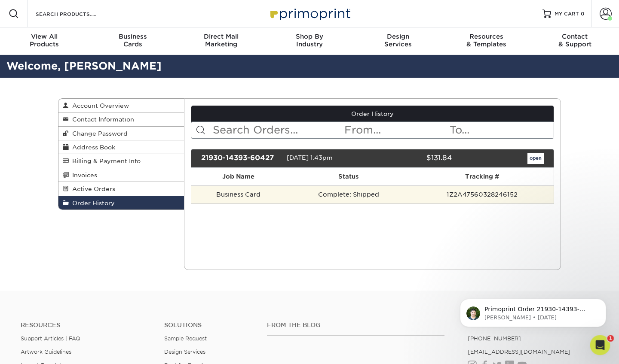 The width and height of the screenshot is (619, 364). Describe the element at coordinates (396, 130) in the screenshot. I see `input: From...` at that location.